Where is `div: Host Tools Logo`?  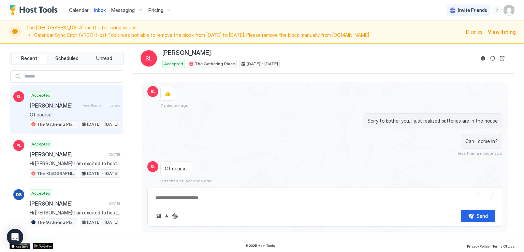 div: Host Tools Logo is located at coordinates (35, 10).